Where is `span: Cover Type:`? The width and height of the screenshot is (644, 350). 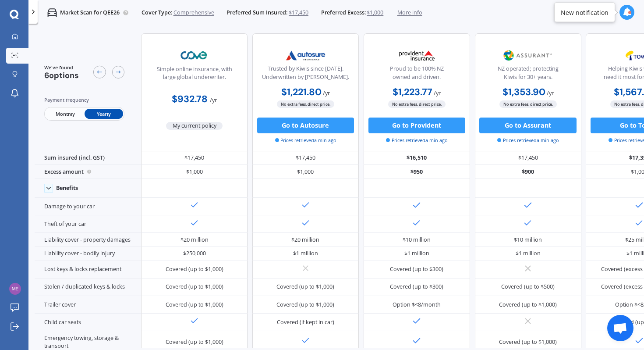
span: Cover Type: is located at coordinates (157, 13).